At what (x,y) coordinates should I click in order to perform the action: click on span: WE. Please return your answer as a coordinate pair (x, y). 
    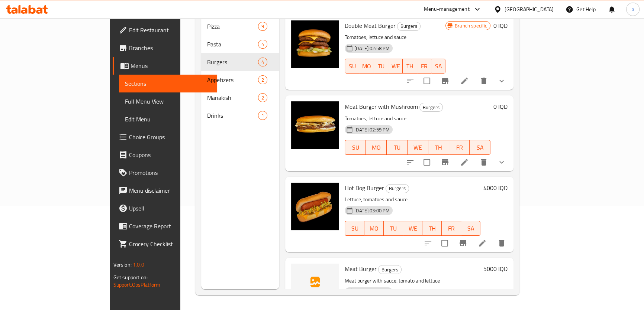
    Looking at the image, I should click on (395, 66).